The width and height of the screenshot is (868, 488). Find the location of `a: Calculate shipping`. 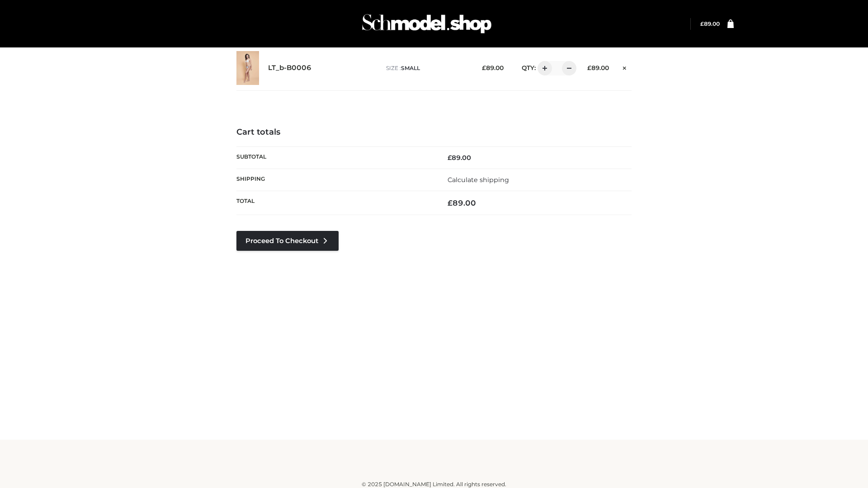

a: Calculate shipping is located at coordinates (478, 180).